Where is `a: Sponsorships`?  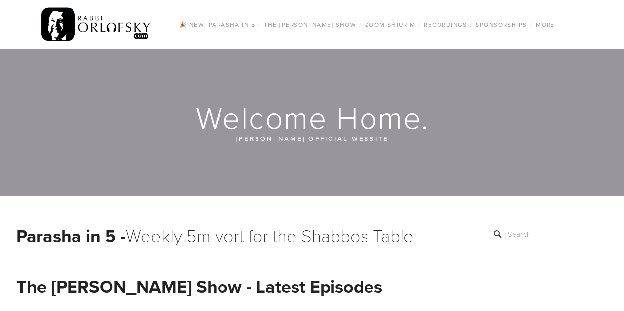
a: Sponsorships is located at coordinates (501, 25).